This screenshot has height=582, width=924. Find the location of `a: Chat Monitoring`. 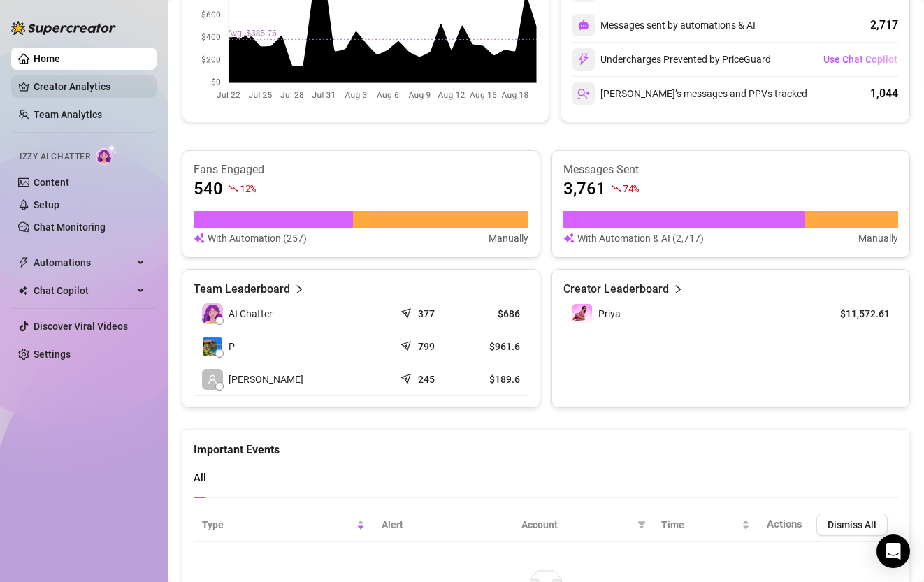

a: Chat Monitoring is located at coordinates (69, 227).